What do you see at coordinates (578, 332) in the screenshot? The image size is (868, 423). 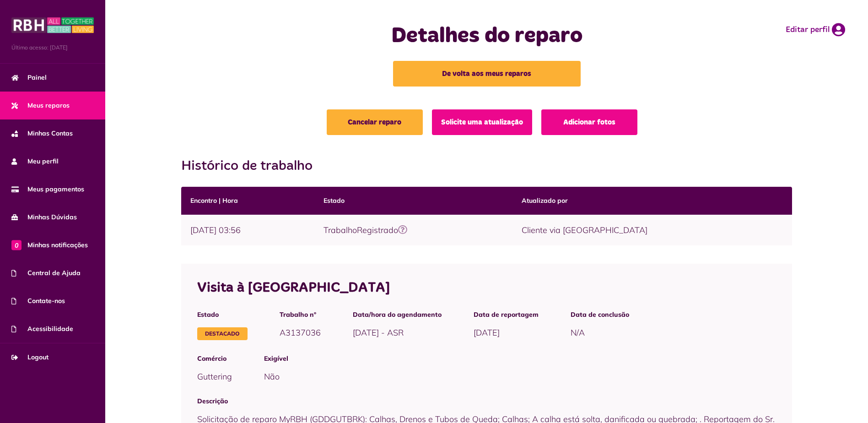 I see `span: N/A` at bounding box center [578, 332].